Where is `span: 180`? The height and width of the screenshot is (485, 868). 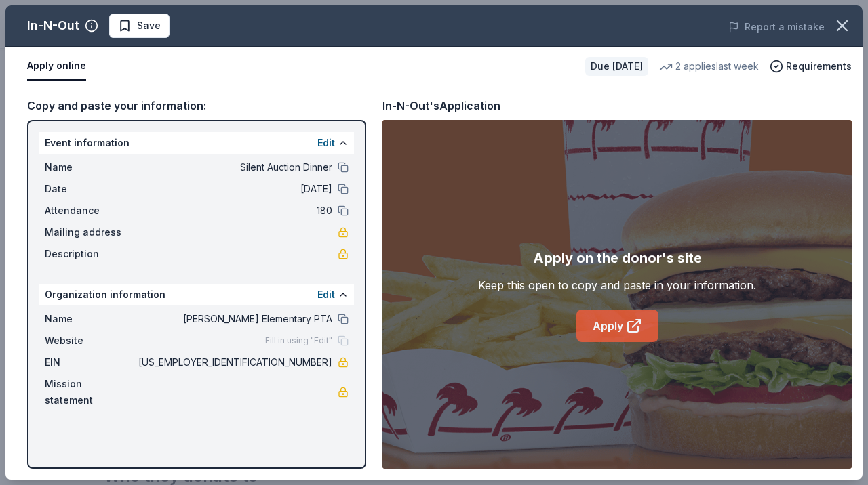
span: 180 is located at coordinates (234, 211).